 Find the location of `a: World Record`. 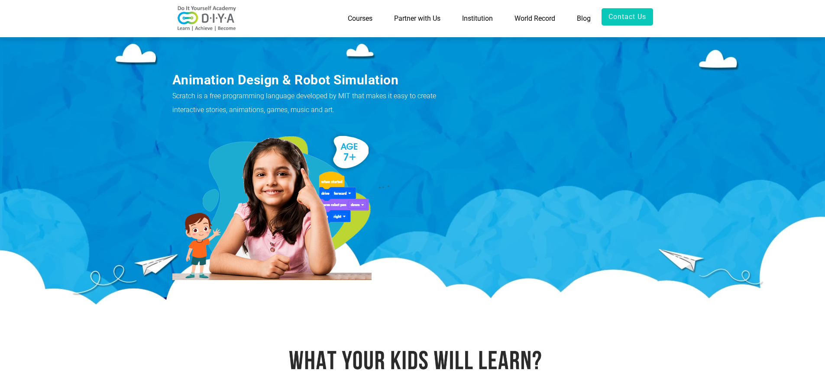

a: World Record is located at coordinates (535, 19).